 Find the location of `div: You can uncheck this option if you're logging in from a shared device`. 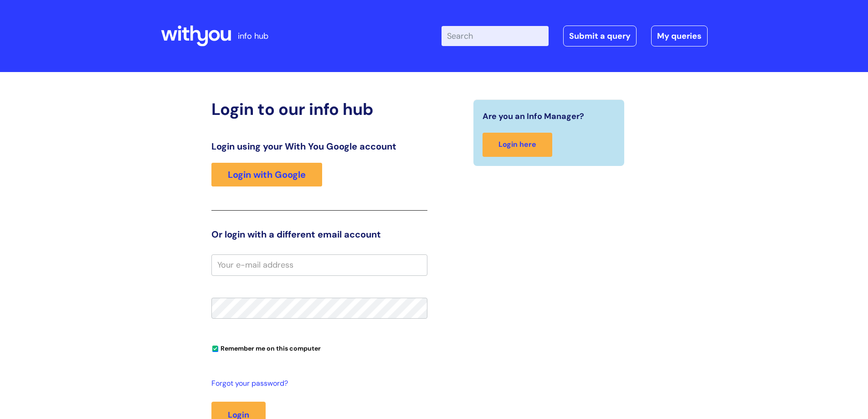

div: You can uncheck this option if you're logging in from a shared device is located at coordinates (319, 348).